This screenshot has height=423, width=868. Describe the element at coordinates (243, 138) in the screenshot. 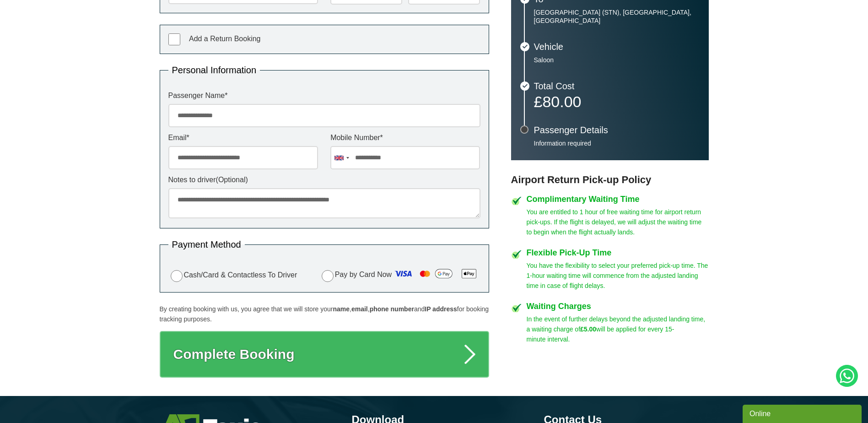

I see `label: Email` at that location.